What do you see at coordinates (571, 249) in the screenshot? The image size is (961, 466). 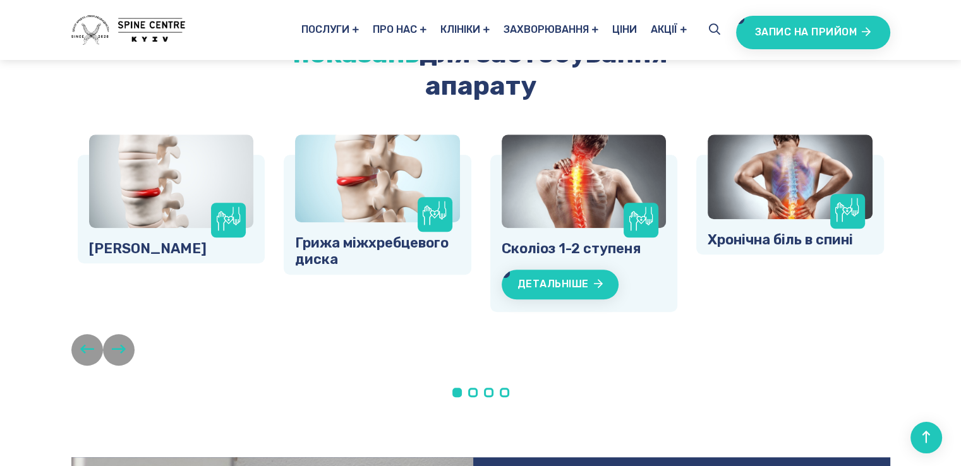 I see `a: Сколіоз 1-2 ступеня` at bounding box center [571, 249].